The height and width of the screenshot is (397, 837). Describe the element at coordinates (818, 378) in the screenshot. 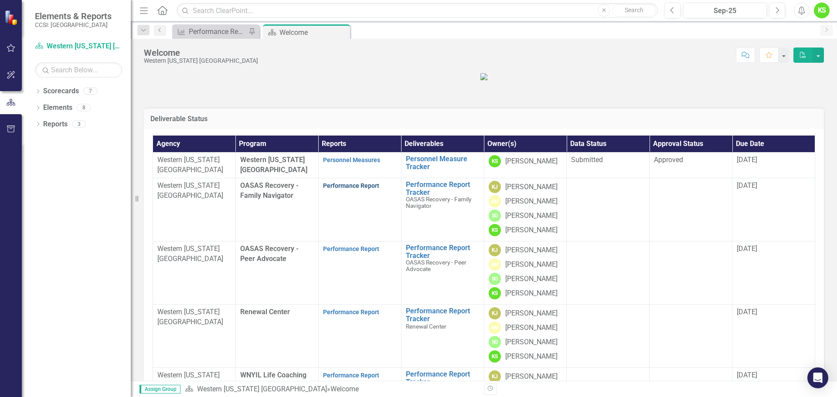

I see `div: Open Intercom Messenger` at that location.